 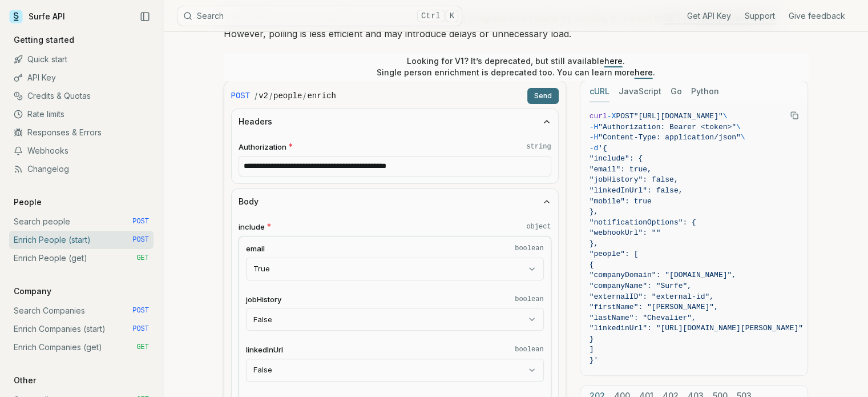 What do you see at coordinates (599, 92) in the screenshot?
I see `button: cURL` at bounding box center [599, 92].